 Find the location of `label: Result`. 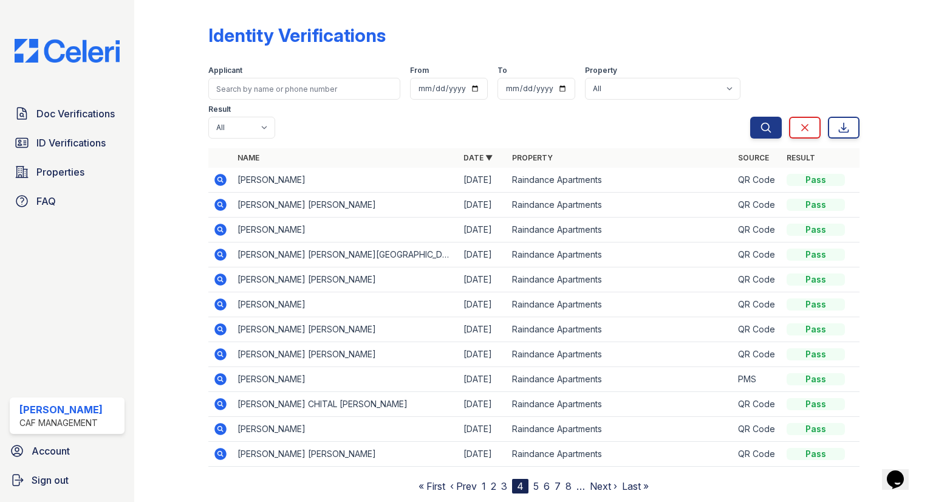

label: Result is located at coordinates (219, 109).